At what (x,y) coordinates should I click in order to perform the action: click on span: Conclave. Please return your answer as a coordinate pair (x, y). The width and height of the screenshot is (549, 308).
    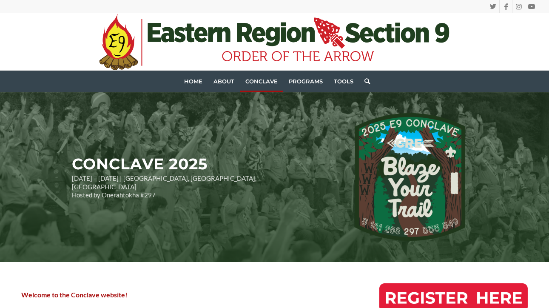
    Looking at the image, I should click on (262, 81).